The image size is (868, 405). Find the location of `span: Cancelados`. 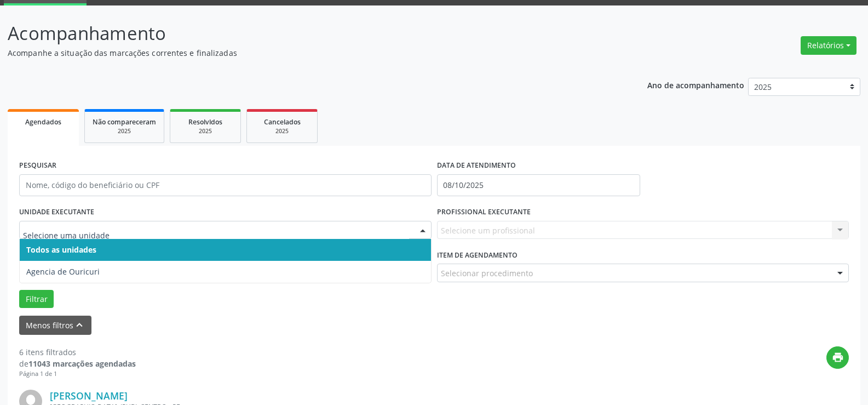

span: Cancelados is located at coordinates (282, 122).